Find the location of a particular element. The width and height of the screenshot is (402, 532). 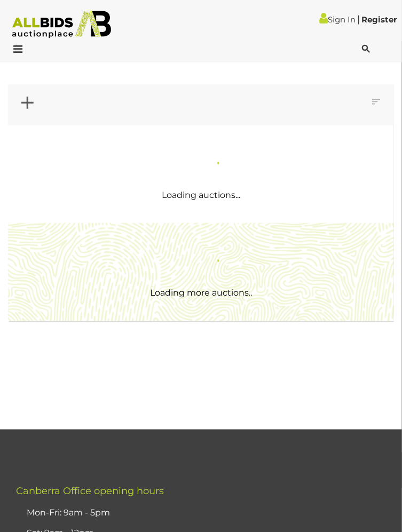

img: Allbids.com.au is located at coordinates (62, 25).